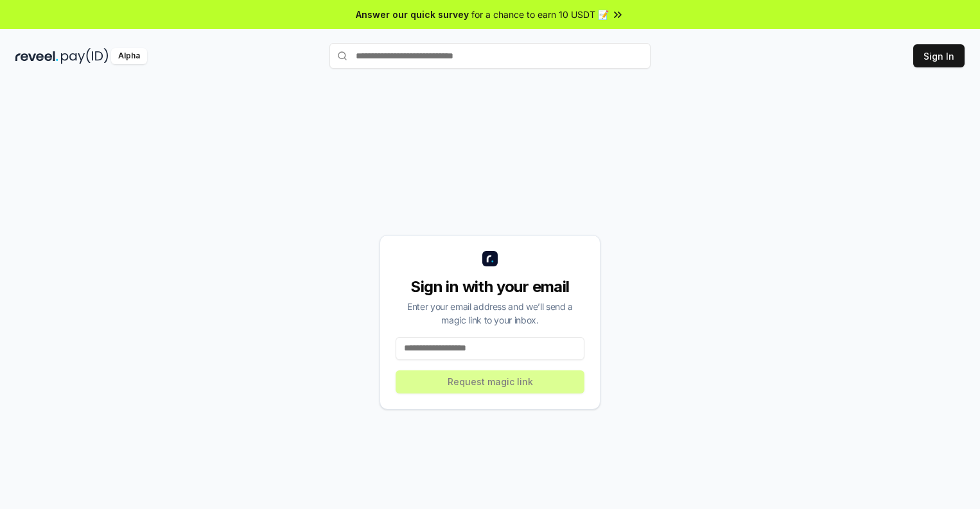 Image resolution: width=980 pixels, height=509 pixels. What do you see at coordinates (412, 14) in the screenshot?
I see `span: Answer our quick survey` at bounding box center [412, 14].